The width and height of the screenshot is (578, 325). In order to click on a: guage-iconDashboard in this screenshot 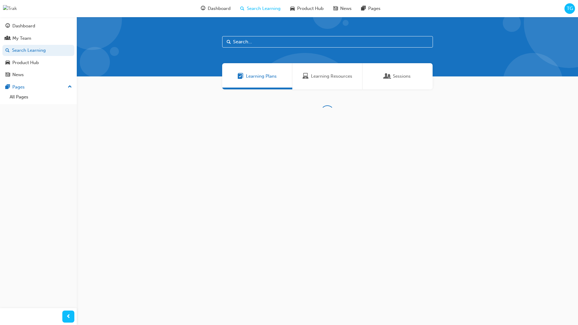, I will do `click(215, 8)`.